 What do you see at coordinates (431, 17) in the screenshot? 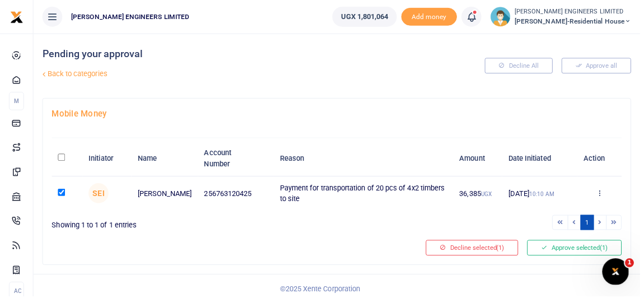
I see `span: Add money` at bounding box center [431, 17].